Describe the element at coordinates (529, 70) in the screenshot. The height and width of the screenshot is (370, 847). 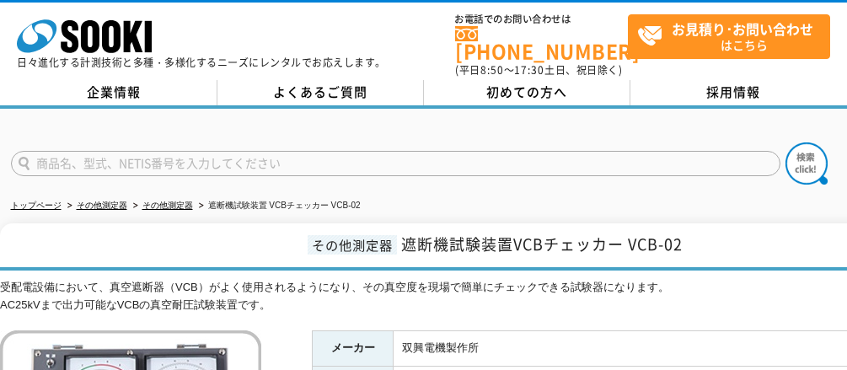
I see `span: 17:30` at that location.